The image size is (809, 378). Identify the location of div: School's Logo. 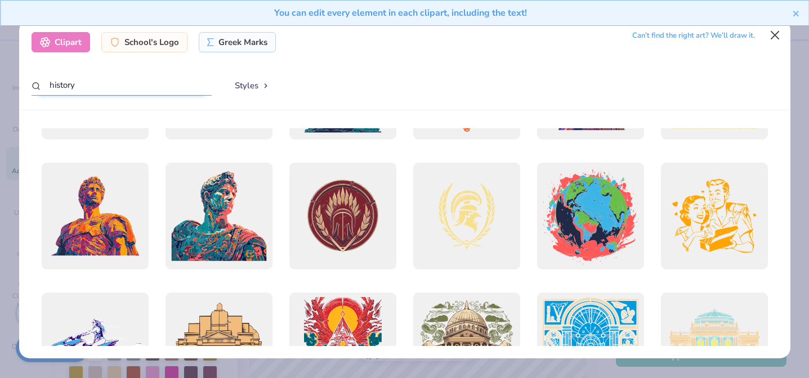
(144, 42).